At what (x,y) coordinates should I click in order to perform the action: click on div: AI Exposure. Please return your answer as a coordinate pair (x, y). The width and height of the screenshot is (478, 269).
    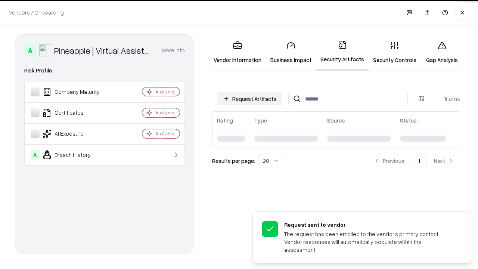
    Looking at the image, I should click on (75, 134).